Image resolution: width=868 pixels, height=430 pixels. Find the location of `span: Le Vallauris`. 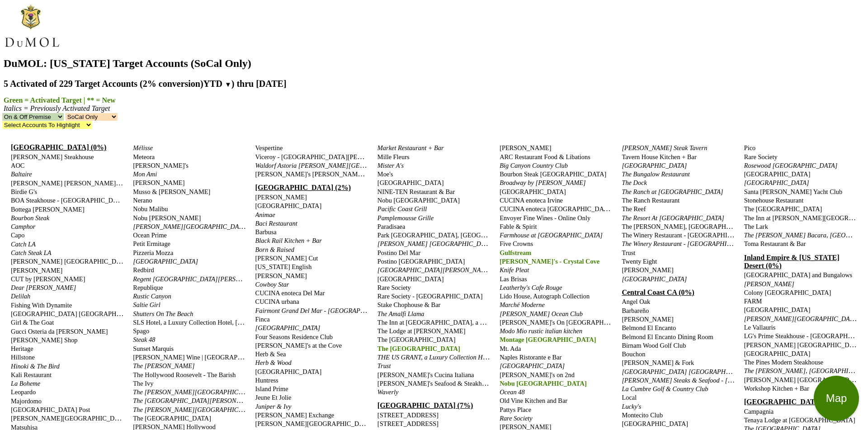

span: Le Vallauris is located at coordinates (760, 327).